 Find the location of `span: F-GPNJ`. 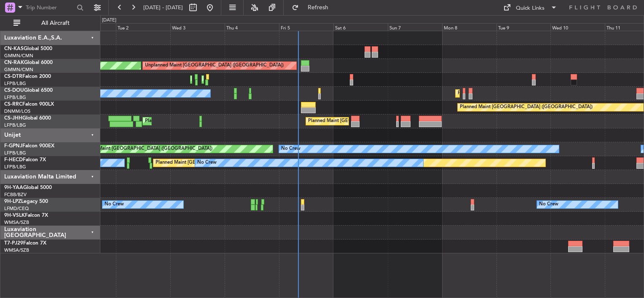

span: F-GPNJ is located at coordinates (13, 146).